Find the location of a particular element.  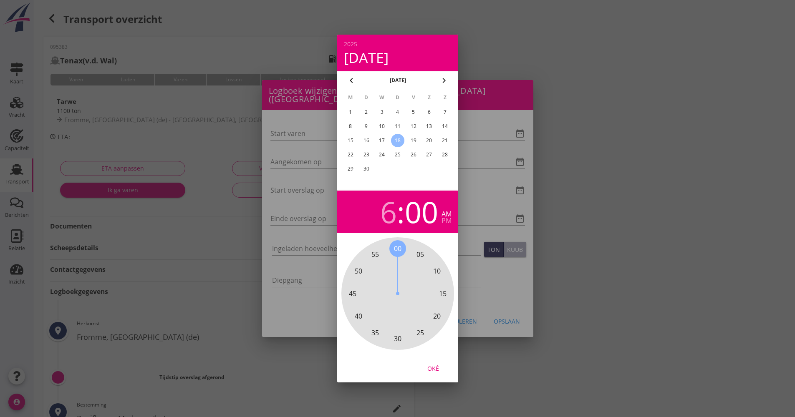

div: 15 is located at coordinates (350, 141).